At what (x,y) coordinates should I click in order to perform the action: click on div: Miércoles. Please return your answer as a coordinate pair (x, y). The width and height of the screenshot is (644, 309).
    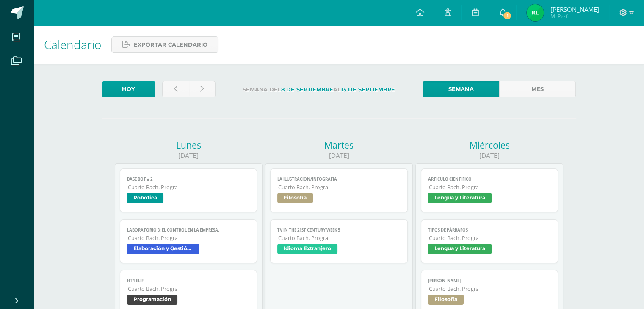
    Looking at the image, I should click on (489, 145).